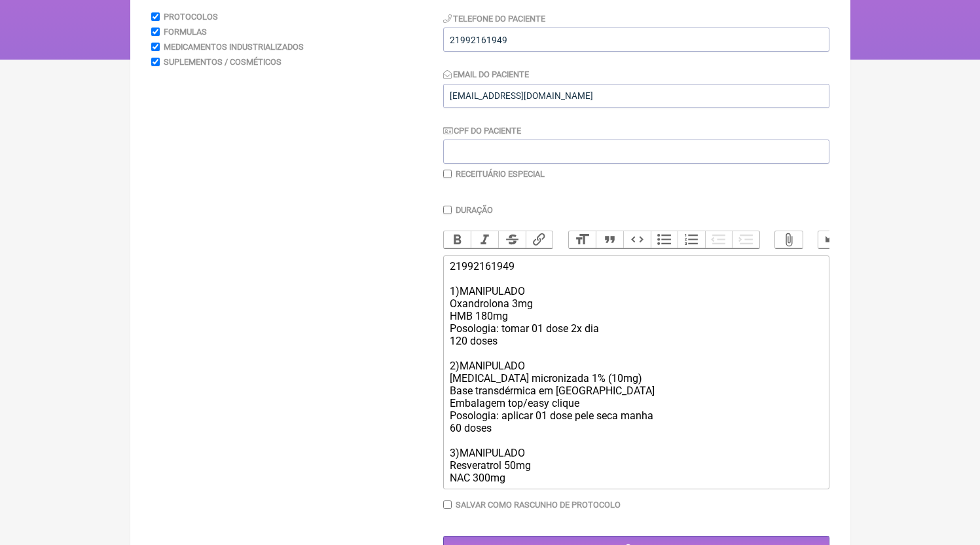 Image resolution: width=980 pixels, height=545 pixels. I want to click on label: Email do Paciente, so click(486, 74).